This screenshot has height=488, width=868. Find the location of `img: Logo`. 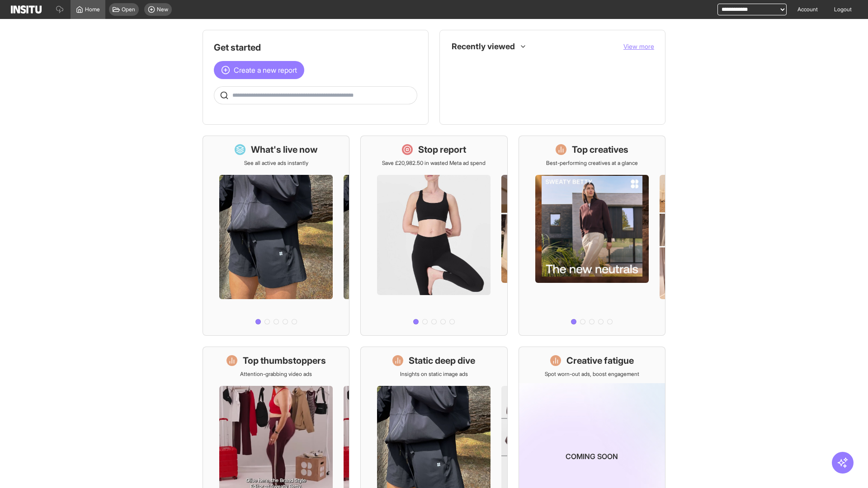

img: Logo is located at coordinates (26, 9).